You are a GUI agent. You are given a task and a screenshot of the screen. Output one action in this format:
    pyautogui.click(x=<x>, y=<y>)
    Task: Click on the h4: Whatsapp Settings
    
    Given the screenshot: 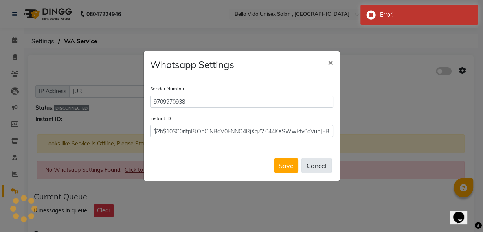 What is the action you would take?
    pyautogui.click(x=192, y=64)
    